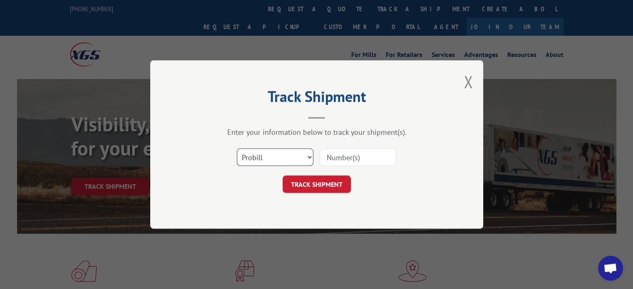 The image size is (633, 289). What do you see at coordinates (358, 157) in the screenshot?
I see `input: Number(s)` at bounding box center [358, 157].